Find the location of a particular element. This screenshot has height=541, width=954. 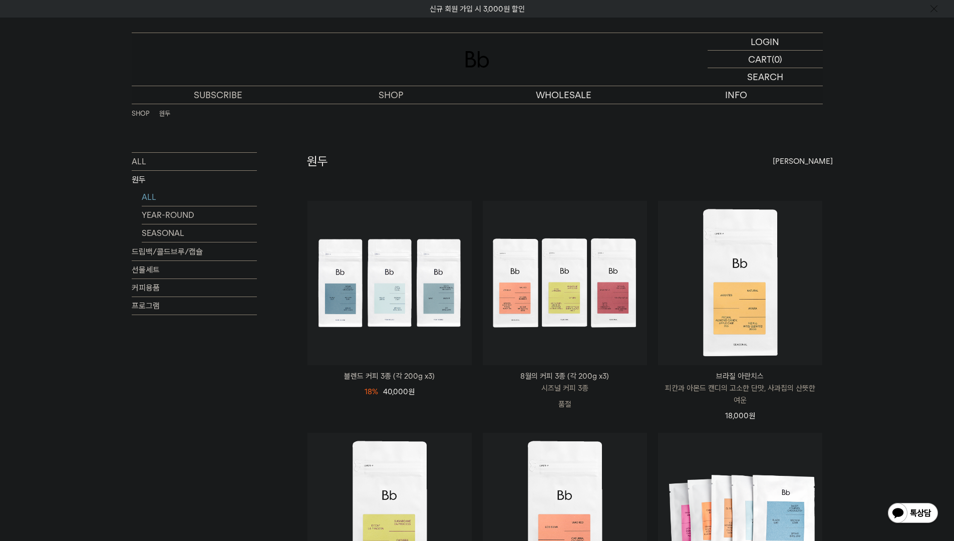

p: (0) is located at coordinates (777, 59).